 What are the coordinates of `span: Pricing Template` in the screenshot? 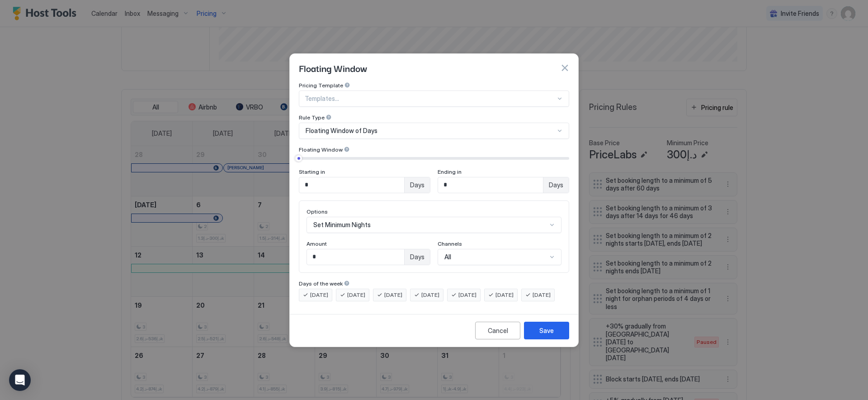 It's located at (321, 85).